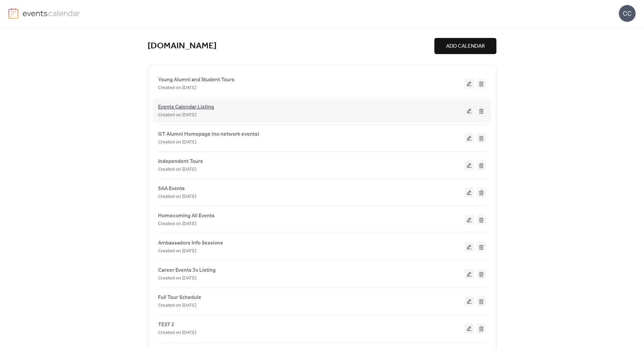 The image size is (644, 349). What do you see at coordinates (208, 134) in the screenshot?
I see `span: GT Alumni Homepage (no network events)` at bounding box center [208, 134].